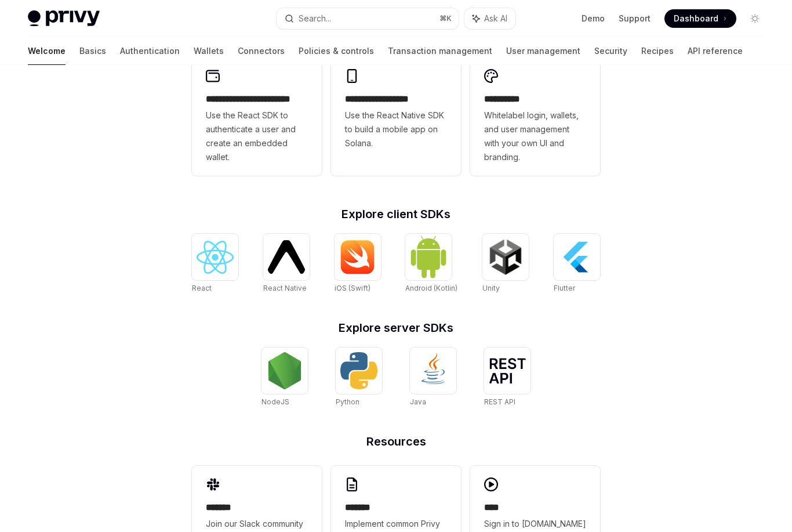 This screenshot has width=792, height=532. Describe the element at coordinates (610, 51) in the screenshot. I see `a: Security` at that location.